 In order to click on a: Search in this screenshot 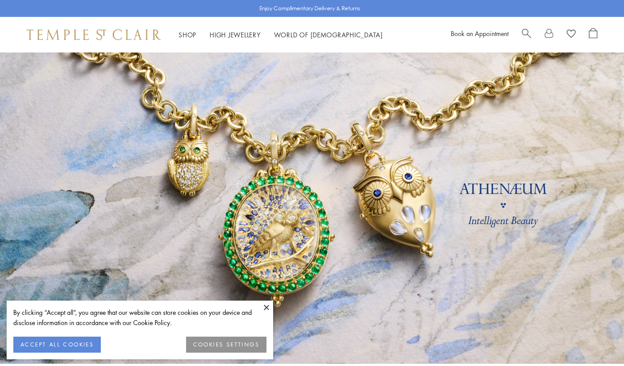, I will do `click(526, 35)`.